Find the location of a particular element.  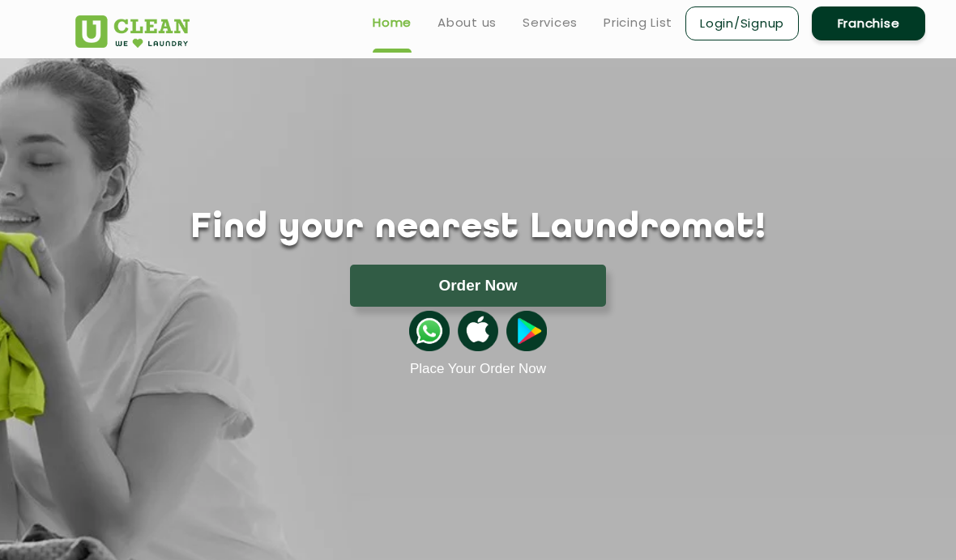

a: Home is located at coordinates (393, 23).